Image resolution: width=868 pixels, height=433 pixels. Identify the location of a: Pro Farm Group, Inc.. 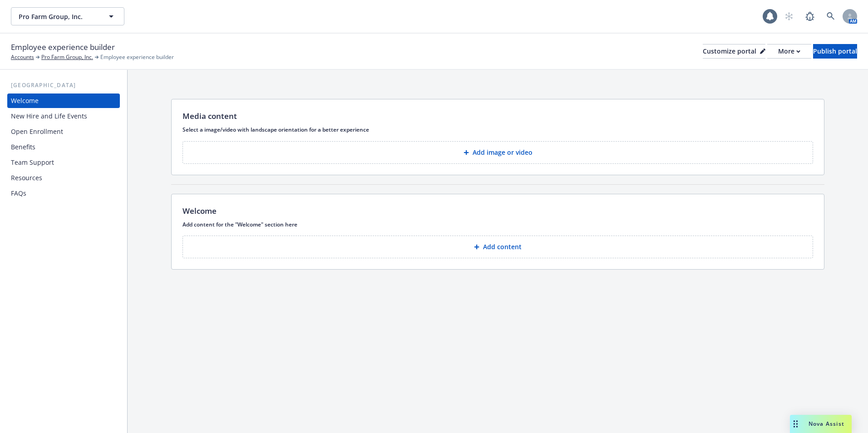
(67, 57).